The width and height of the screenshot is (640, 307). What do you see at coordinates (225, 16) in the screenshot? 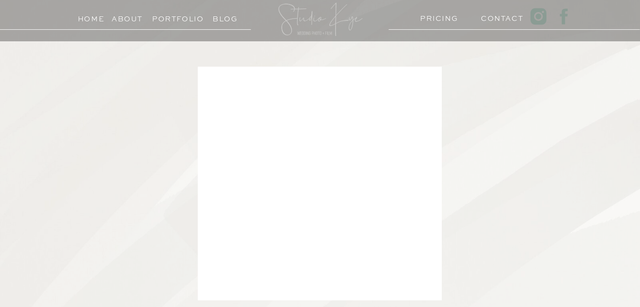
I see `a: Blog` at bounding box center [225, 16].